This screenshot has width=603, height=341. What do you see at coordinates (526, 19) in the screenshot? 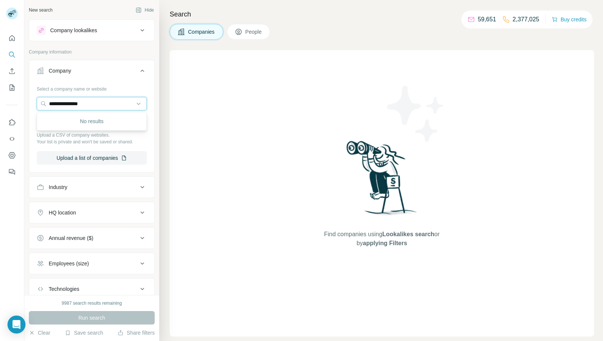
I see `p: 2,377,025` at bounding box center [526, 19].